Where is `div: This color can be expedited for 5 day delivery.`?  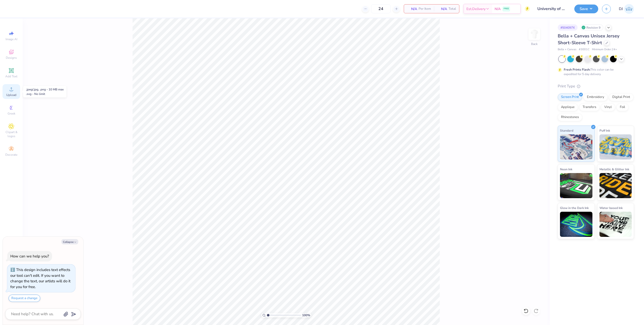 div: This color can be expedited for 5 day delivery. is located at coordinates (595, 72).